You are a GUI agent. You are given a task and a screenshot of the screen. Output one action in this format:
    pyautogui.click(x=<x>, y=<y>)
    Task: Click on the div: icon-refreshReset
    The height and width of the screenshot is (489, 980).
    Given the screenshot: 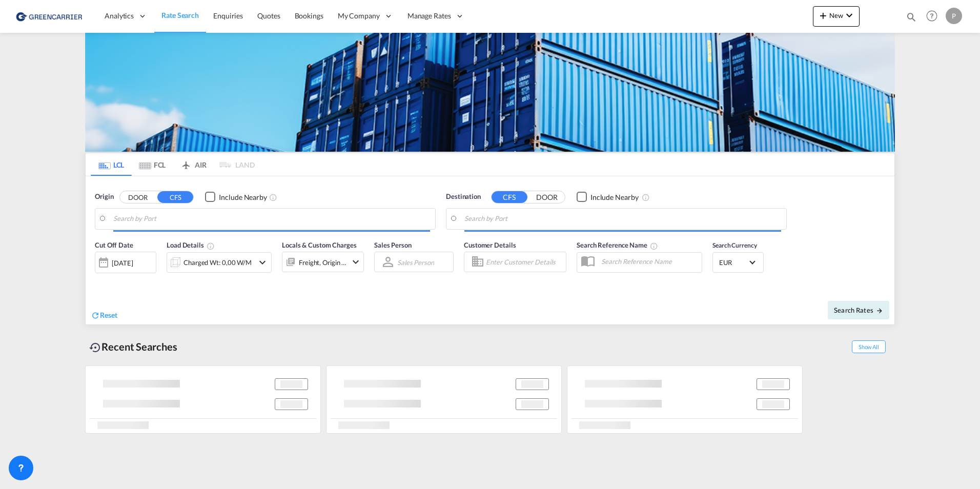 What is the action you would take?
    pyautogui.click(x=104, y=316)
    